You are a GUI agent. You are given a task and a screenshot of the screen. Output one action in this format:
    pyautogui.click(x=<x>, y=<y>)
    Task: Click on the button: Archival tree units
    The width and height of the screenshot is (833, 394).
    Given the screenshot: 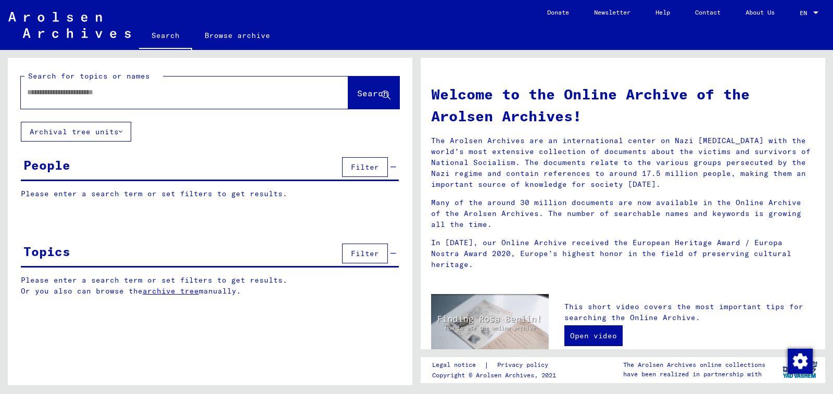 What is the action you would take?
    pyautogui.click(x=76, y=132)
    